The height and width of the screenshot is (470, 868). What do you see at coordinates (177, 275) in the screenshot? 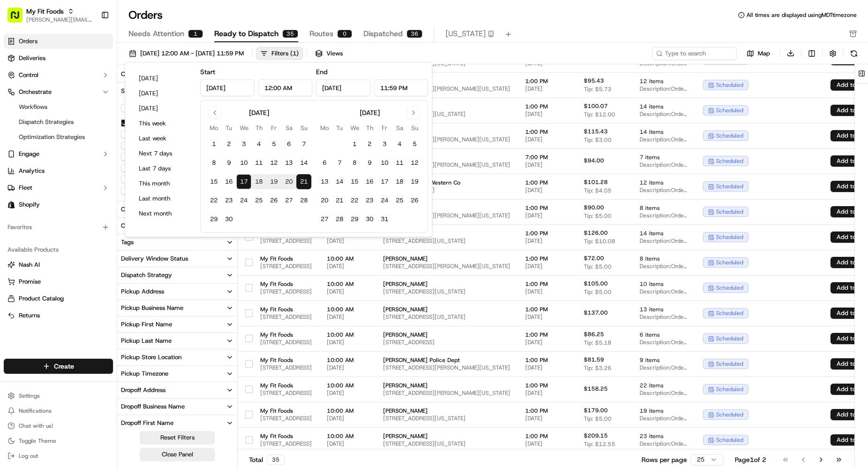
I see `button: Dispatch Strategy` at bounding box center [177, 275].